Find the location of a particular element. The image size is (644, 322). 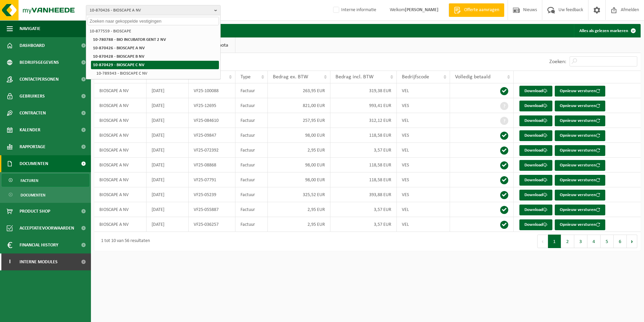

button: Next is located at coordinates (632, 241).